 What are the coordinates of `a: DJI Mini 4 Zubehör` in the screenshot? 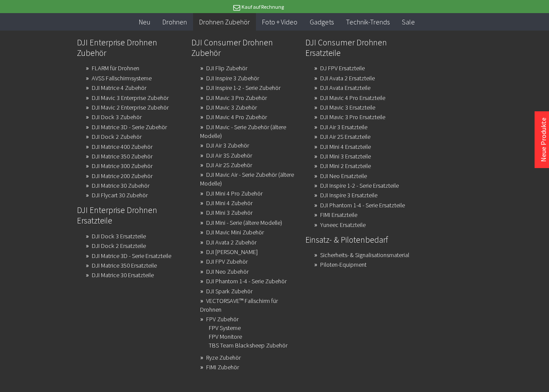 It's located at (229, 203).